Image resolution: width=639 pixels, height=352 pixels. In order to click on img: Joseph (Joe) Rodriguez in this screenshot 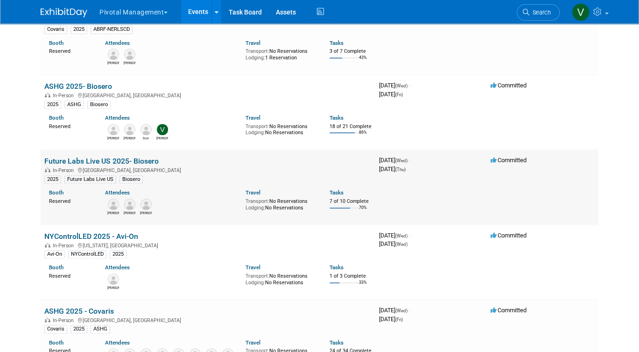, I will do `click(114, 204)`.